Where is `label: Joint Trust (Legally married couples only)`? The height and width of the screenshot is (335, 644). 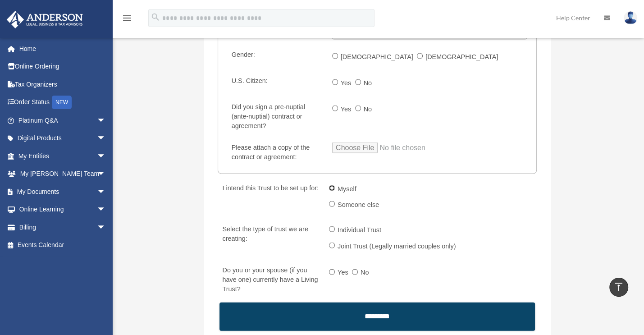 label: Joint Trust (Legally married couples only) is located at coordinates (397, 247).